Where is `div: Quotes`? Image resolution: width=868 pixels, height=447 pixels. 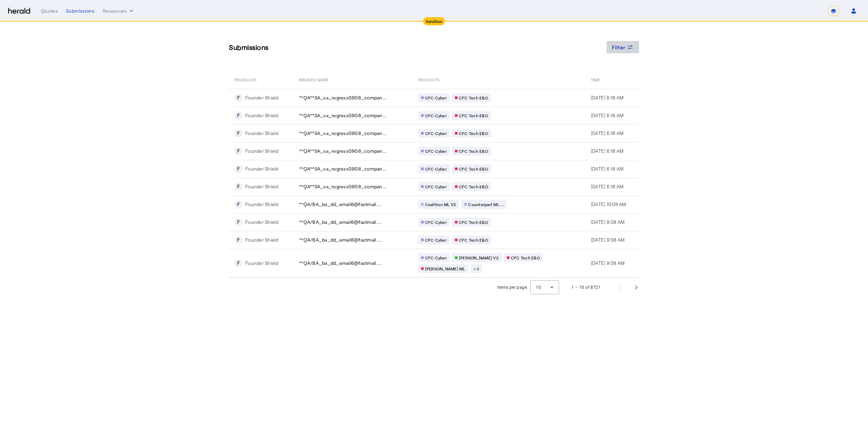
div: Quotes is located at coordinates (49, 11).